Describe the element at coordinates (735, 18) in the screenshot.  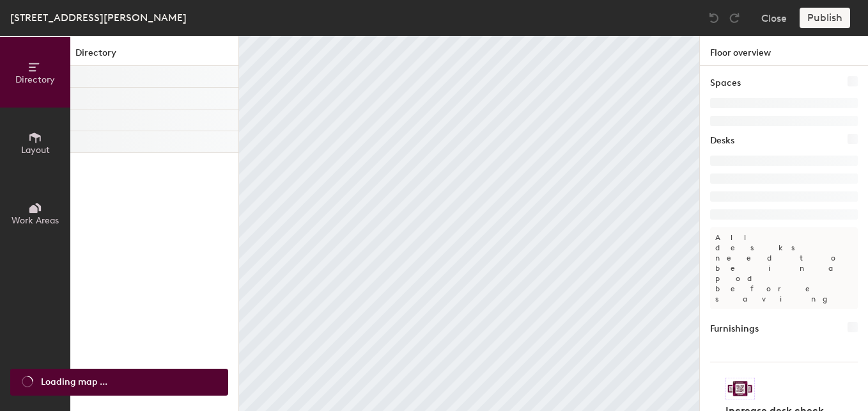
I see `img: Redo` at that location.